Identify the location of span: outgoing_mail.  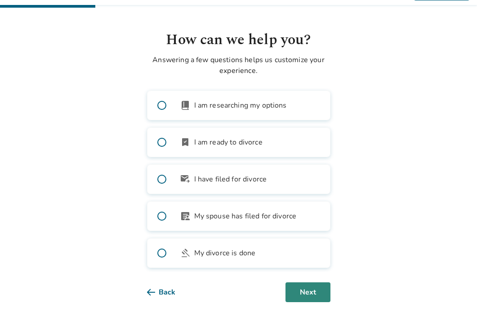
(185, 179).